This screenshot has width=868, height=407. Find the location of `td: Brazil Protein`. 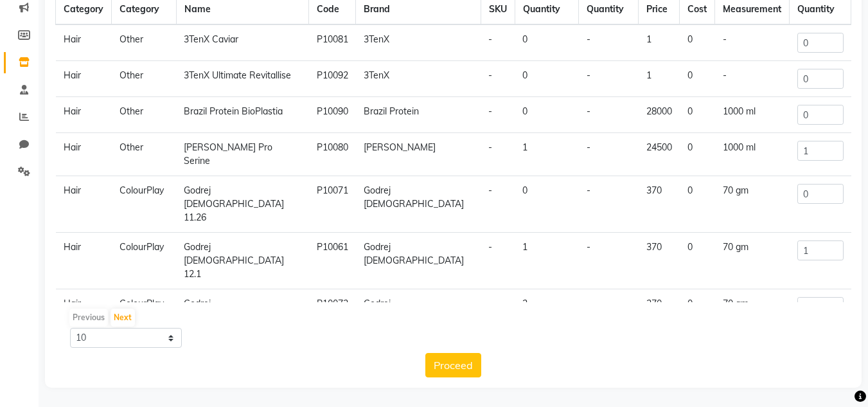

td: Brazil Protein is located at coordinates (418, 115).